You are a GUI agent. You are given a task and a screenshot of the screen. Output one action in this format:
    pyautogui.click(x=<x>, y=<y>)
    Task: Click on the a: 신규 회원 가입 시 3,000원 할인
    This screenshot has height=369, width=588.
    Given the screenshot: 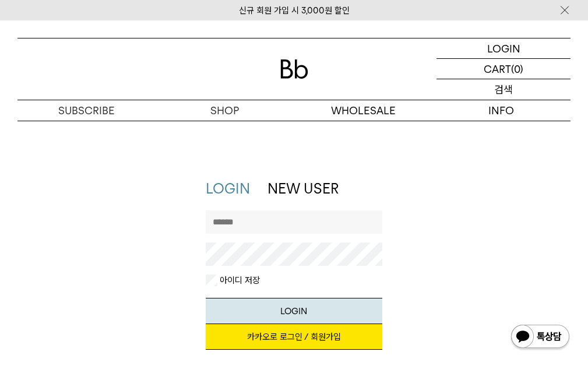 What is the action you would take?
    pyautogui.click(x=294, y=10)
    